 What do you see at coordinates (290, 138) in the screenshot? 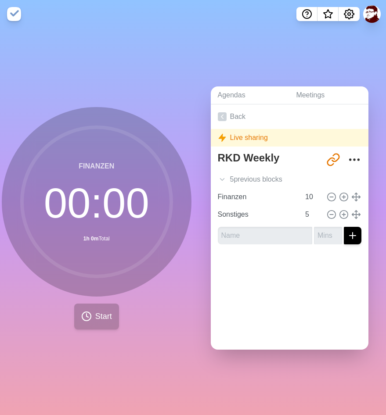
I see `div: Live sharing` at bounding box center [290, 138].